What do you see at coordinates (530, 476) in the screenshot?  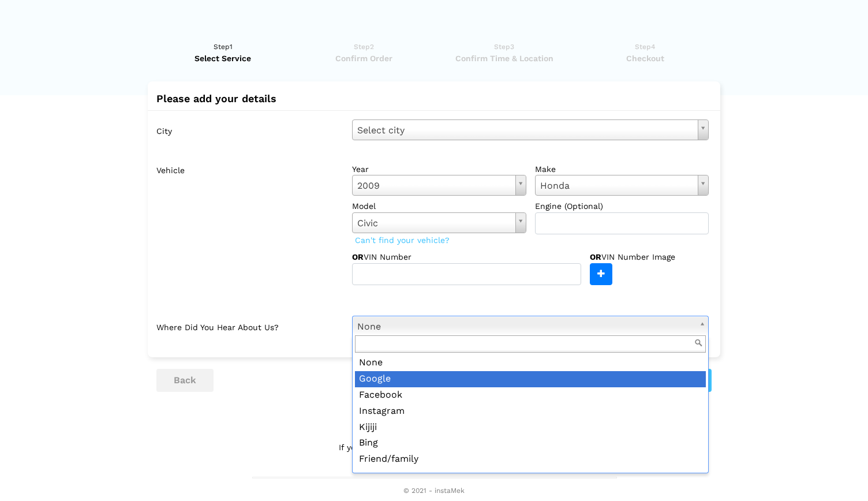 I see `div: Van` at bounding box center [530, 476].